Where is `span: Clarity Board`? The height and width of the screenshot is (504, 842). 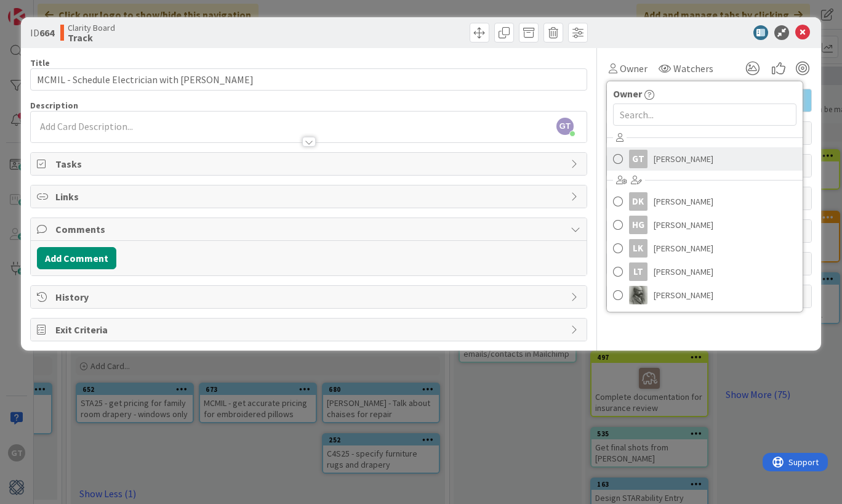 span: Clarity Board is located at coordinates (91, 28).